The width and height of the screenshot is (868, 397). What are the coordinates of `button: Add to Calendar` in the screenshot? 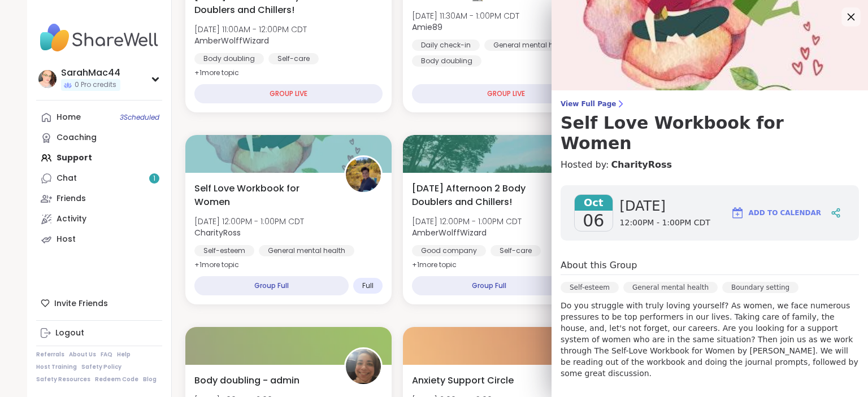 It's located at (776, 213).